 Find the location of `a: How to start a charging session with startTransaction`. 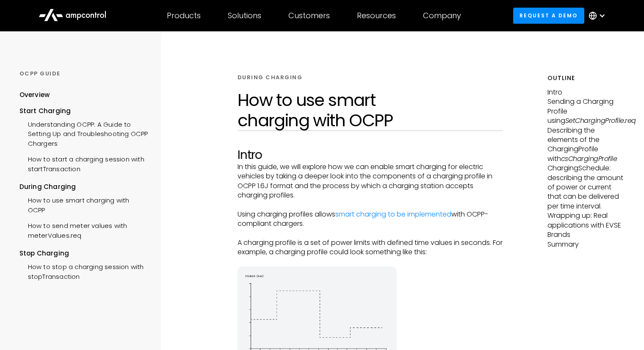

a: How to start a charging session with startTransaction is located at coordinates (84, 163).